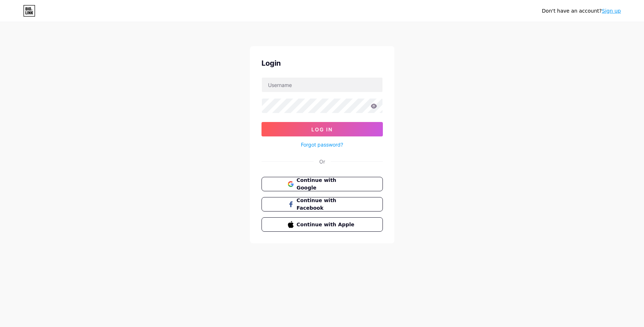 The height and width of the screenshot is (327, 644). Describe the element at coordinates (323, 184) in the screenshot. I see `a: Continue with Google` at that location.